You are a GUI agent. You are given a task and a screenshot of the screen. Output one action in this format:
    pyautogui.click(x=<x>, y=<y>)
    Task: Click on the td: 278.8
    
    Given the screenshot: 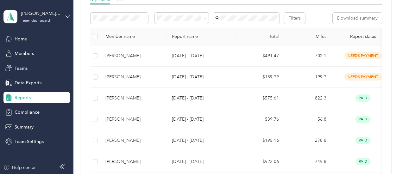 What is the action you would take?
    pyautogui.click(x=308, y=141)
    